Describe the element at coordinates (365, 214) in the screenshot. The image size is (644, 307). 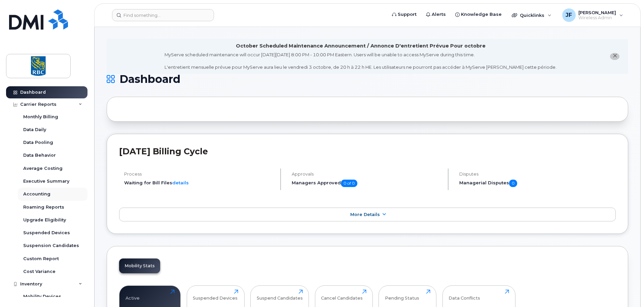
I see `span: More Details` at that location.